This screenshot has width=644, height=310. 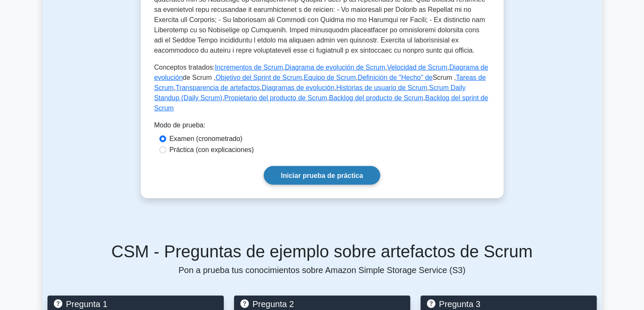 What do you see at coordinates (330, 77) in the screenshot?
I see `font: Equipo de Scrum` at bounding box center [330, 77].